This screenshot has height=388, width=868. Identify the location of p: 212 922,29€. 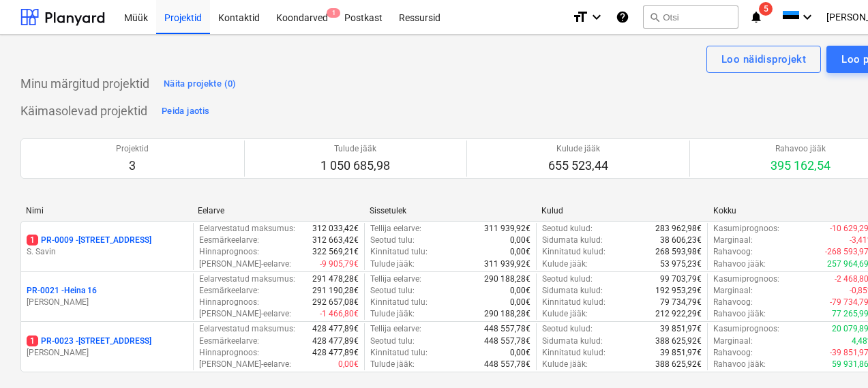
(679, 314).